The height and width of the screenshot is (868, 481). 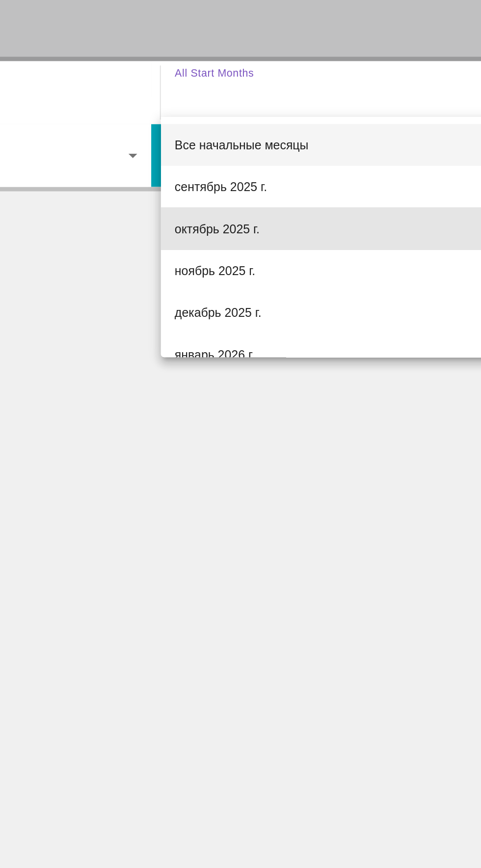 I want to click on font: сентябрь 2025 г., so click(x=280, y=287).